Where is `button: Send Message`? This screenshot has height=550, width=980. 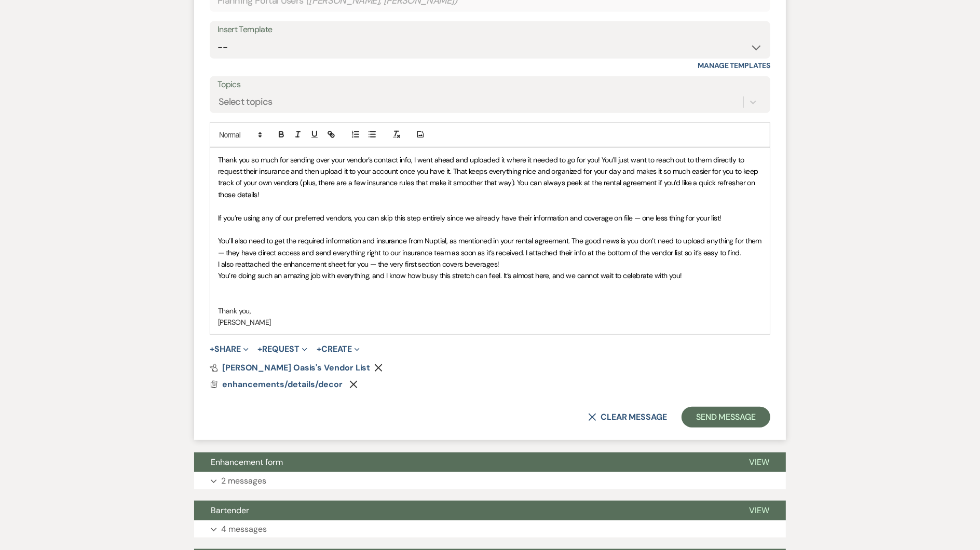
button: Send Message is located at coordinates (726, 417).